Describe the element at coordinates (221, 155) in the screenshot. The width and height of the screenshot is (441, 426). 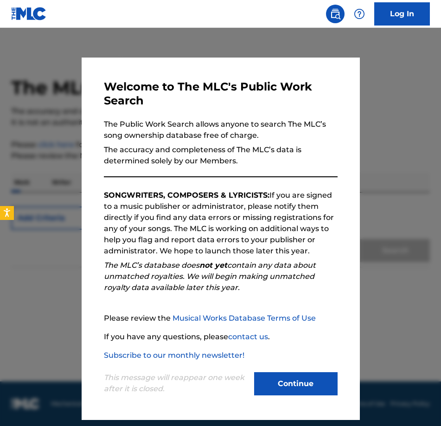
I see `p: The accuracy and completeness of The MLC’s data is determined solely by our Members.` at that location.